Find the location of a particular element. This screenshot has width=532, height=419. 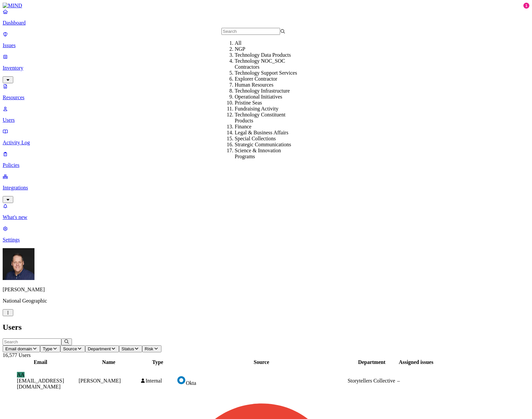

span: Status is located at coordinates (128, 348).